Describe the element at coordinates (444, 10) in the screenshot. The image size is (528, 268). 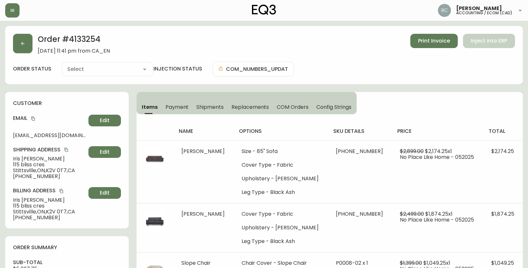
I see `img: f4ba4e02bd060be8f1386e3ca455bd0e` at that location.